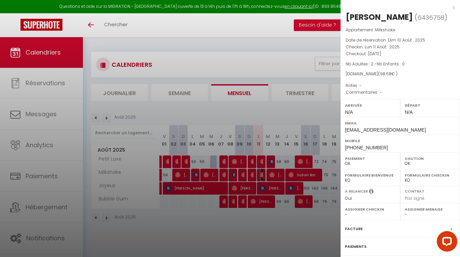 Image resolution: width=460 pixels, height=257 pixels. I want to click on span: Nb Enfants : 0, so click(391, 64).